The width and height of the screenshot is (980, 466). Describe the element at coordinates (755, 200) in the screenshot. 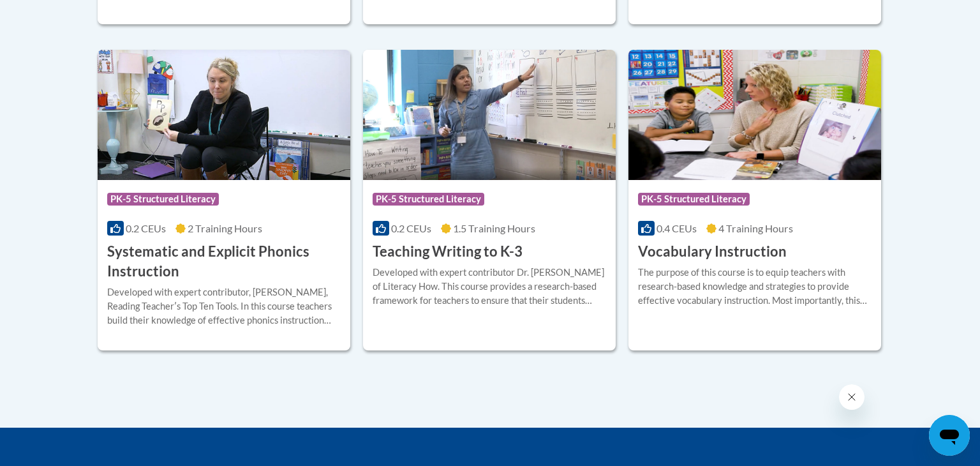

I see `a: Course LogoPK-5 Structured Literacy0.4 CEUs4 Training Hours Vocabulary InstructionThe purpose of ...` at that location.